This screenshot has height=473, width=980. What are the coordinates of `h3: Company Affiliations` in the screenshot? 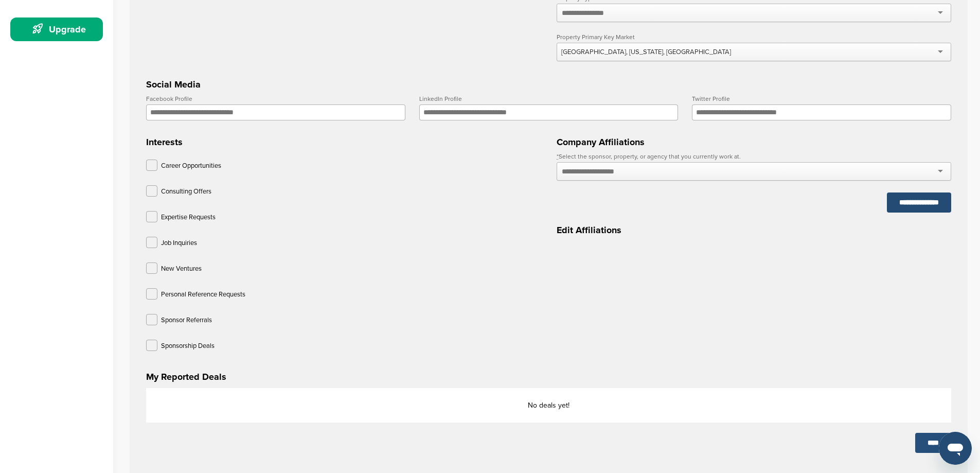 It's located at (754, 142).